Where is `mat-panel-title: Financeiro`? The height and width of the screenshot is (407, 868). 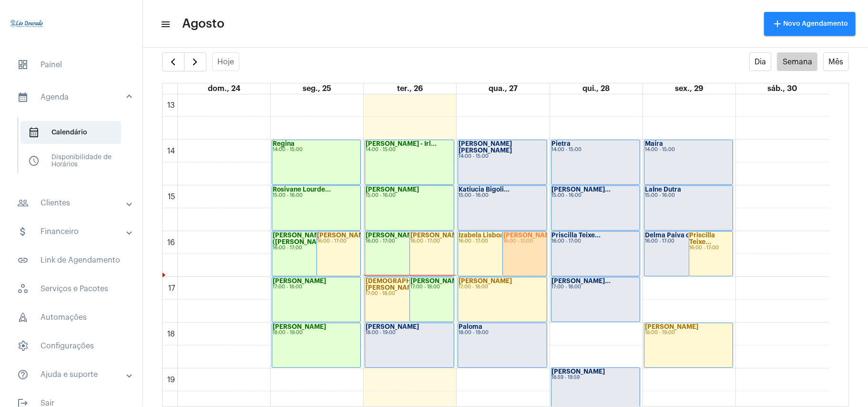 mat-panel-title: Financeiro is located at coordinates (72, 232).